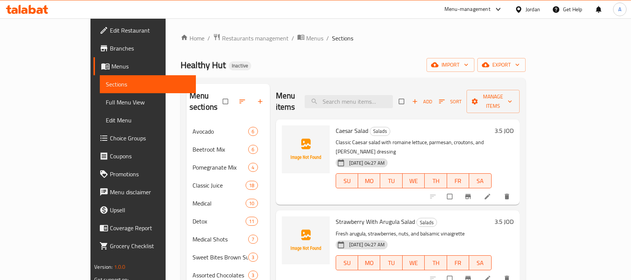 This screenshot has height=280, width=631. Describe the element at coordinates (493, 101) in the screenshot. I see `span: Manage items` at that location.